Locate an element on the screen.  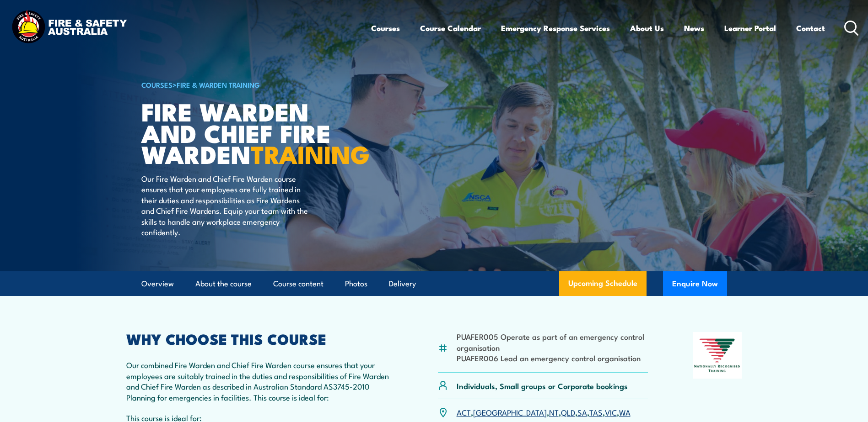
li: PUAFER006 Lead an emergency control organisation is located at coordinates (552, 358).